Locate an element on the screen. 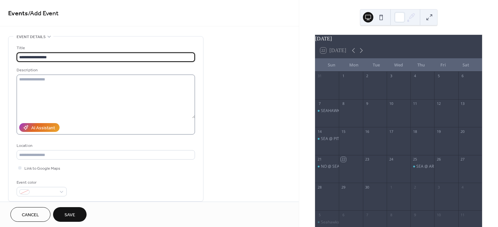  div: 25 is located at coordinates (415, 159).